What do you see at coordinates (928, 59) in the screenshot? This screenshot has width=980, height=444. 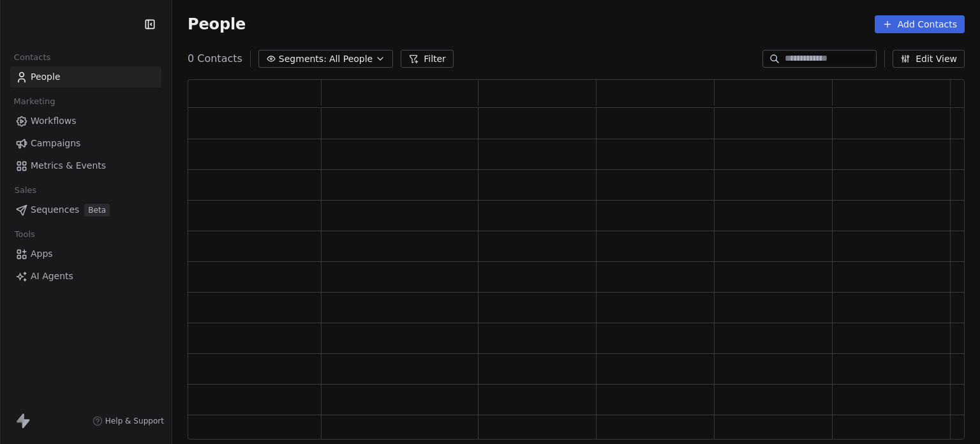 I see `button: Edit View` at bounding box center [928, 59].